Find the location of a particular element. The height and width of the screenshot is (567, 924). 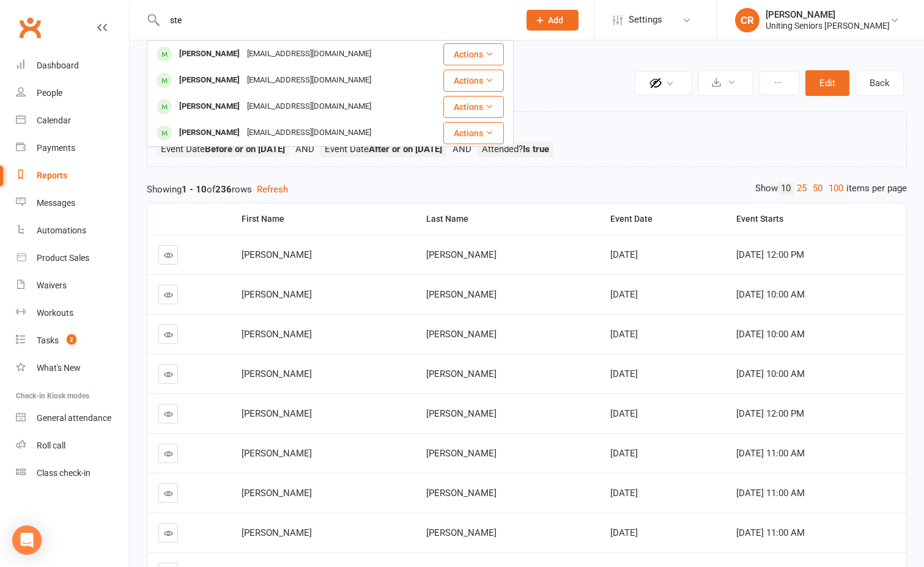

strong: 236 is located at coordinates (223, 189).